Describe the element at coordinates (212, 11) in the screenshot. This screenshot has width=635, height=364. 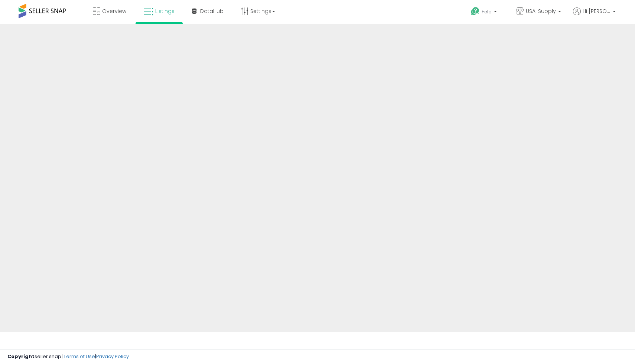
I see `span: DataHub` at that location.